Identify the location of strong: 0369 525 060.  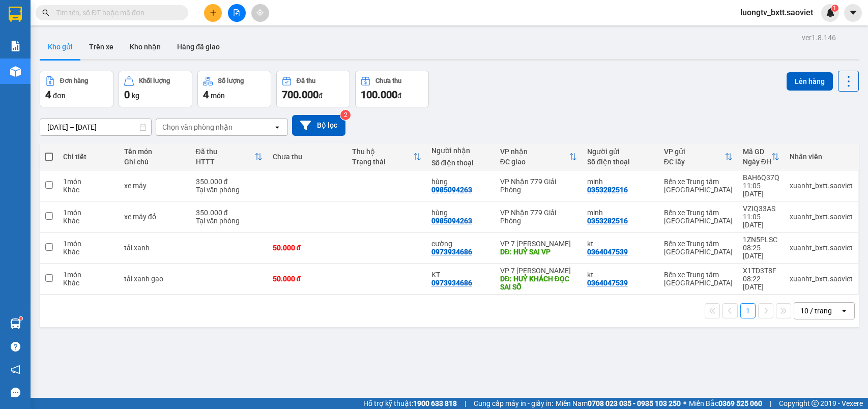
(740, 404).